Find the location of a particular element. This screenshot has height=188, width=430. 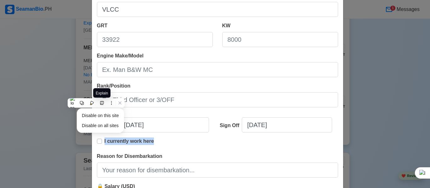

input: 8000 is located at coordinates (280, 40).